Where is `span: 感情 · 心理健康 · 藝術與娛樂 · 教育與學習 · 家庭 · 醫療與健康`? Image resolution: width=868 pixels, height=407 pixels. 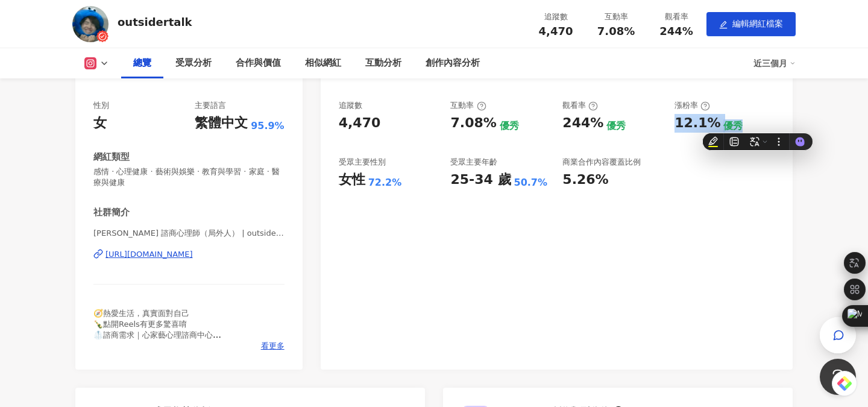 span: 感情 · 心理健康 · 藝術與娛樂 · 教育與學習 · 家庭 · 醫療與健康 is located at coordinates (189, 177).